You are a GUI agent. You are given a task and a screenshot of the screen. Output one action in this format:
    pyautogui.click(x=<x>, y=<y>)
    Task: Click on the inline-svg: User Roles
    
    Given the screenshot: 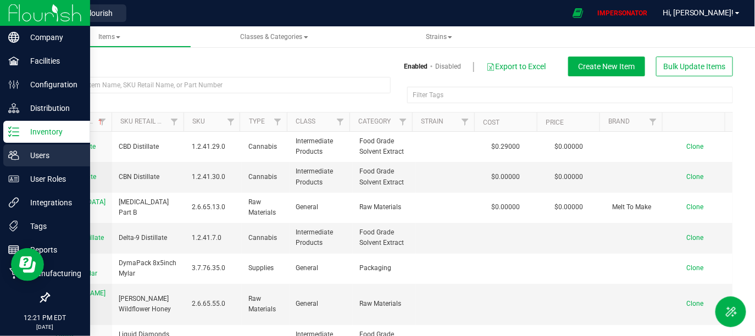 What is the action you would take?
    pyautogui.click(x=14, y=179)
    